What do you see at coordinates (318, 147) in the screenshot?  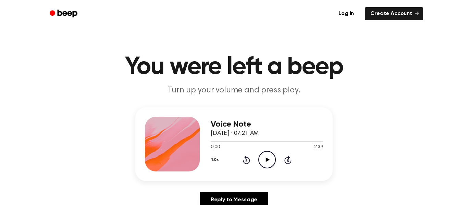 I see `span: 2:39` at bounding box center [318, 147].